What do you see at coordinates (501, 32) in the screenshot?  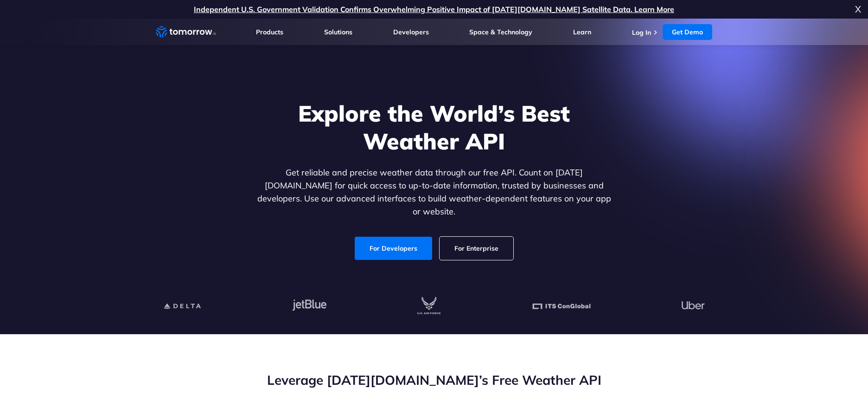 I see `a: Space & Technology` at bounding box center [501, 32].